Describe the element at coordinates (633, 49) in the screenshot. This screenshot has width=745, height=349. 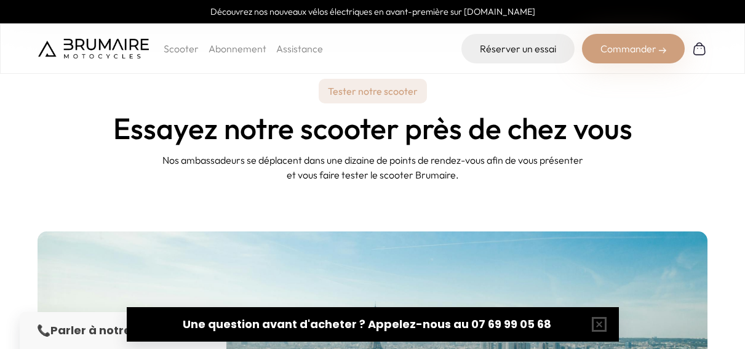
I see `div: Commander` at that location.